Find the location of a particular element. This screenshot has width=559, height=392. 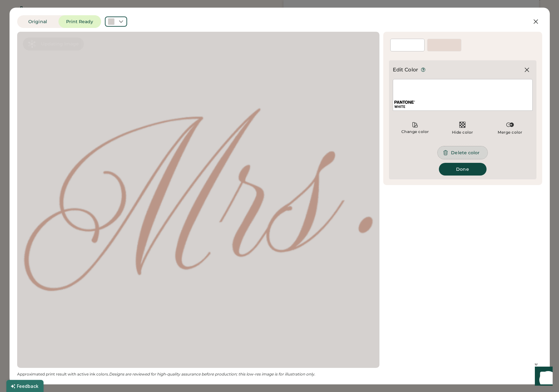

img: Pantone Logo is located at coordinates (404, 102).